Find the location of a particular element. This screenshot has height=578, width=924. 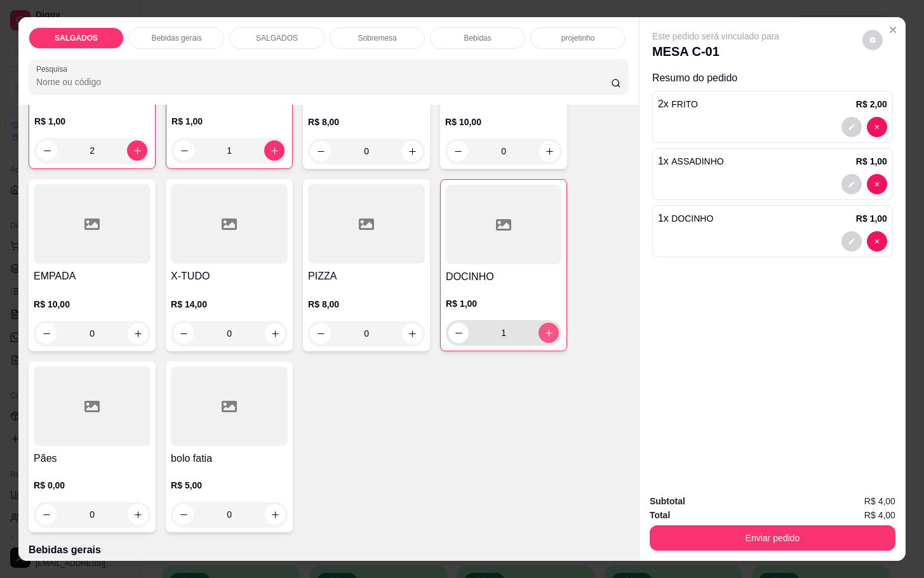

strong: Total is located at coordinates (659, 515).